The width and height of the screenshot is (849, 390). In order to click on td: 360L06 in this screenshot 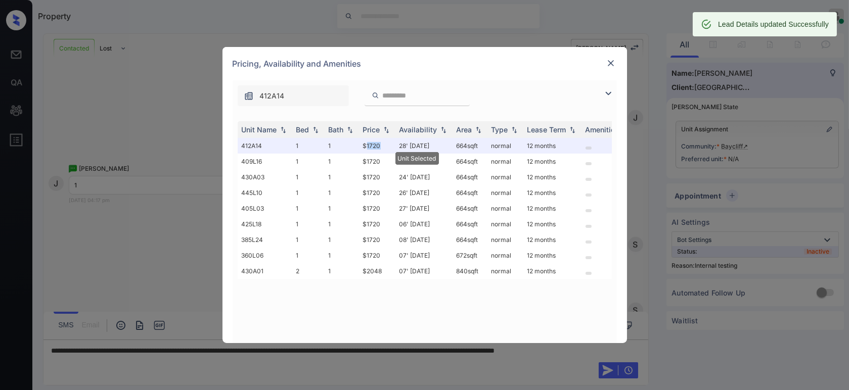, I will do `click(265, 255)`.